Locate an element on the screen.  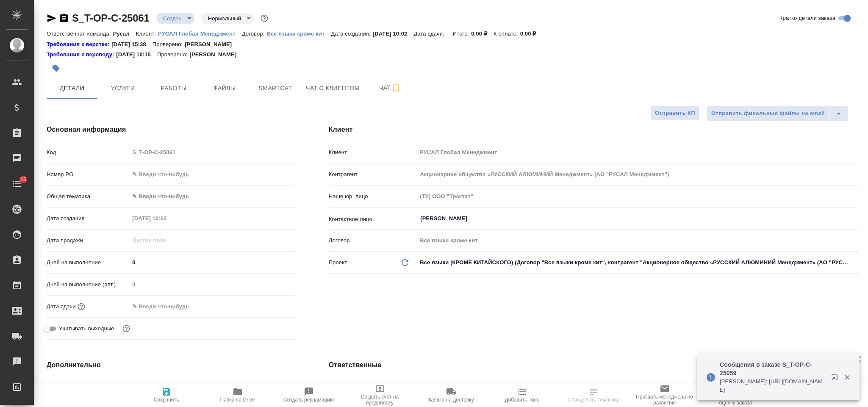
span: 15 is located at coordinates (23, 180).